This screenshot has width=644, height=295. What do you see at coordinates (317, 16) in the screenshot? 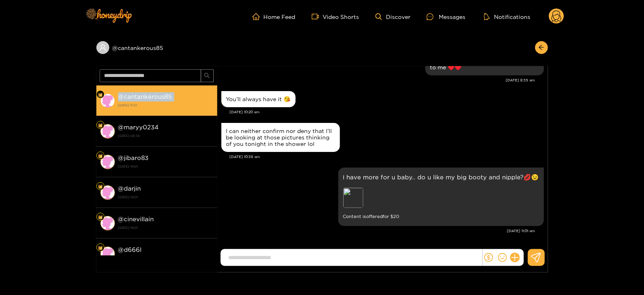
I see `span: video-camera` at bounding box center [317, 16].